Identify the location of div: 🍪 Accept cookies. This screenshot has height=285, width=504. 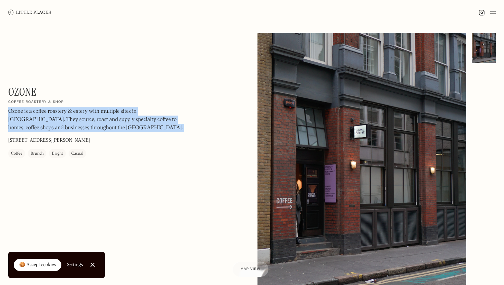
(37, 265).